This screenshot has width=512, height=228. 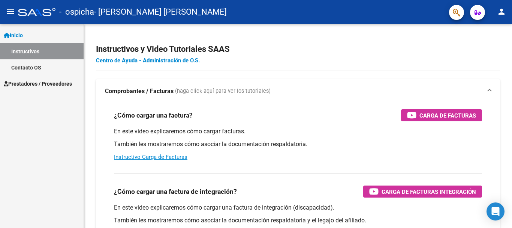 I want to click on h3: ¿Cómo cargar una factura de integración?, so click(x=176, y=191).